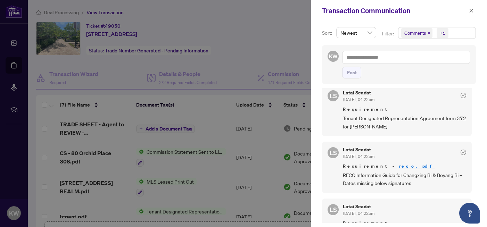 This screenshot has width=487, height=227. I want to click on div: Transaction Communication, so click(394, 11).